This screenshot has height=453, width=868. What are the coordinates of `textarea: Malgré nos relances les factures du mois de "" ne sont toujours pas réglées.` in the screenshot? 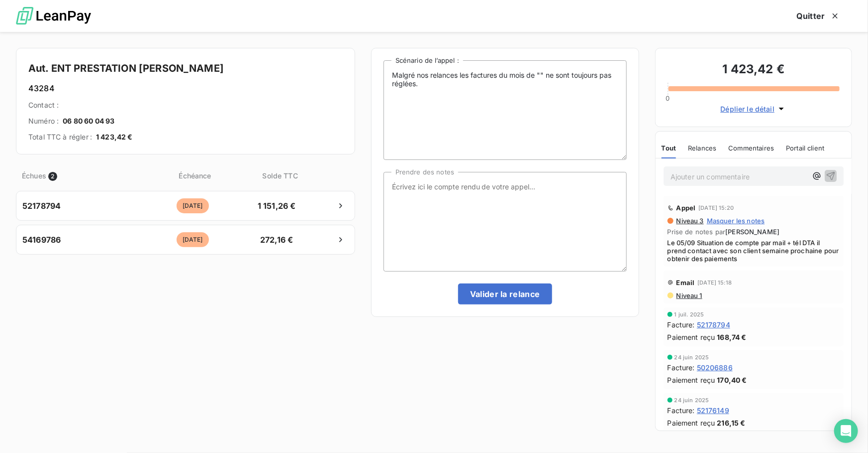 It's located at (505, 110).